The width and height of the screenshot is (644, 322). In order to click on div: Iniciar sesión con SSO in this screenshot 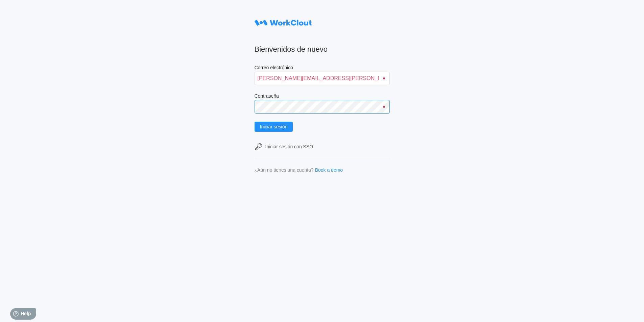, I will do `click(289, 147)`.